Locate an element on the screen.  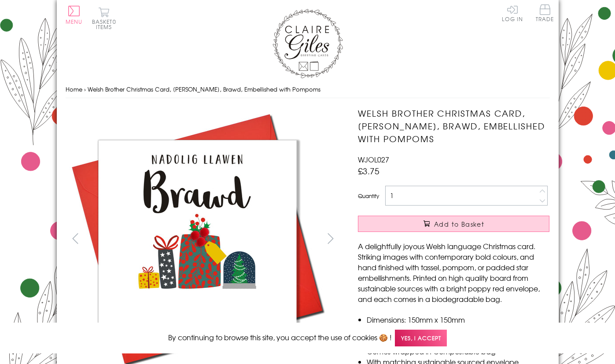
nav: breadcrumbs is located at coordinates (308, 89).